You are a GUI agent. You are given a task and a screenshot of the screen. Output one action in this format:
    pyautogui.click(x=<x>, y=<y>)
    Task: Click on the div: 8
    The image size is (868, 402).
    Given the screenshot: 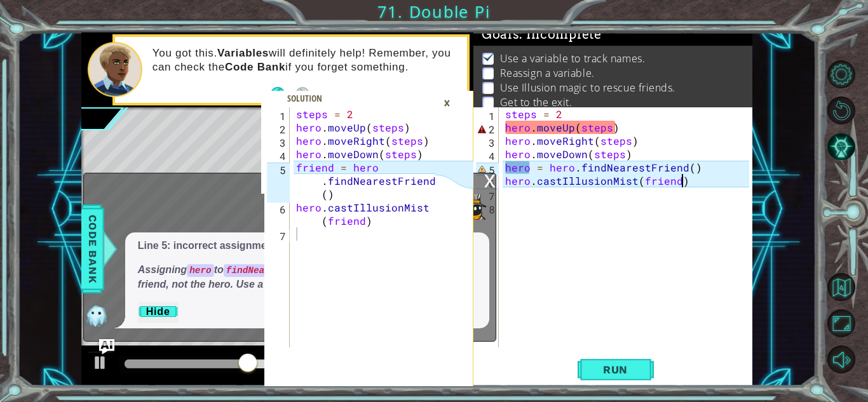 What is the action you would take?
    pyautogui.click(x=487, y=209)
    